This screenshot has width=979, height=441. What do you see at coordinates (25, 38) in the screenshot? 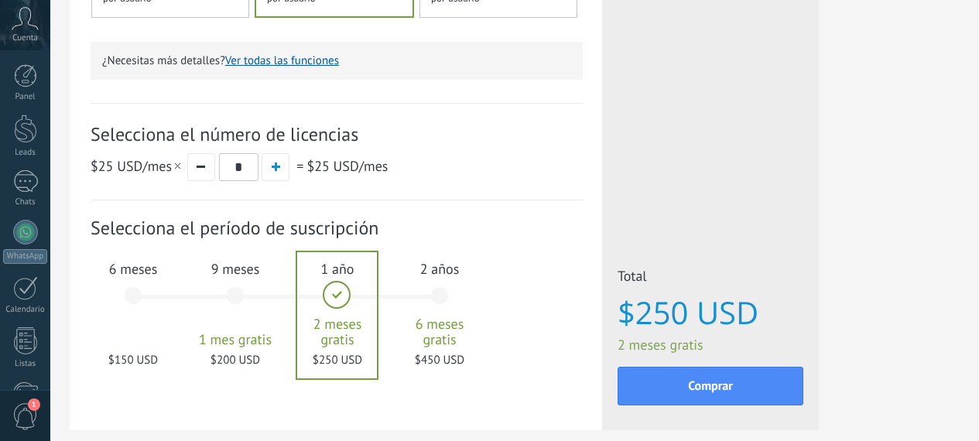
I see `span: Cuenta` at bounding box center [25, 38].